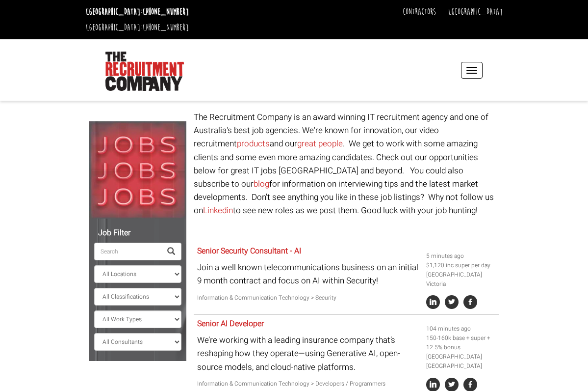  What do you see at coordinates (145, 71) in the screenshot?
I see `img: The Recruitment Company` at bounding box center [145, 71].